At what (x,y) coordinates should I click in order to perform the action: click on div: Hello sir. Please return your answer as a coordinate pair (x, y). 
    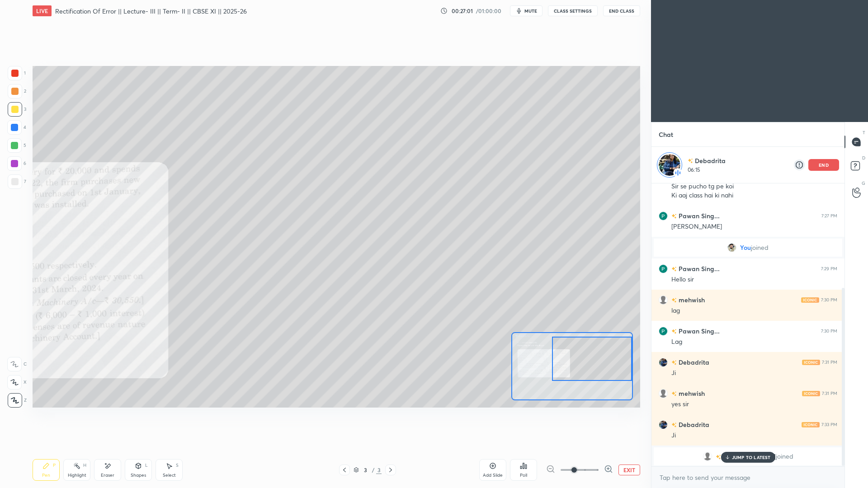
    Looking at the image, I should click on (754, 280).